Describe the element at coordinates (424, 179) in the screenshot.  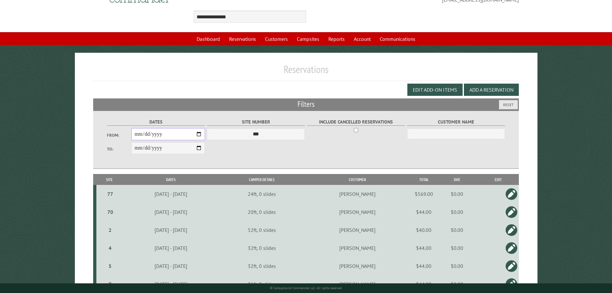
I see `th: Total` at that location.